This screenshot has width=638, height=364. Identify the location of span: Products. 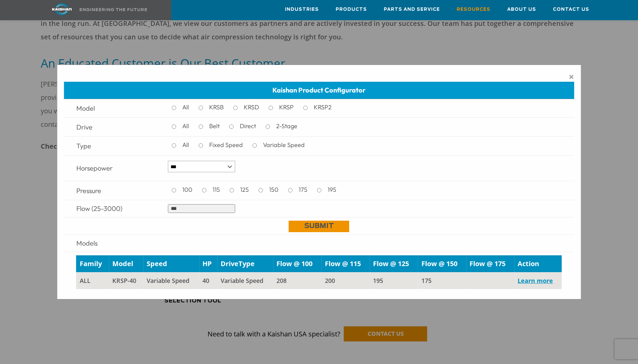
(351, 10).